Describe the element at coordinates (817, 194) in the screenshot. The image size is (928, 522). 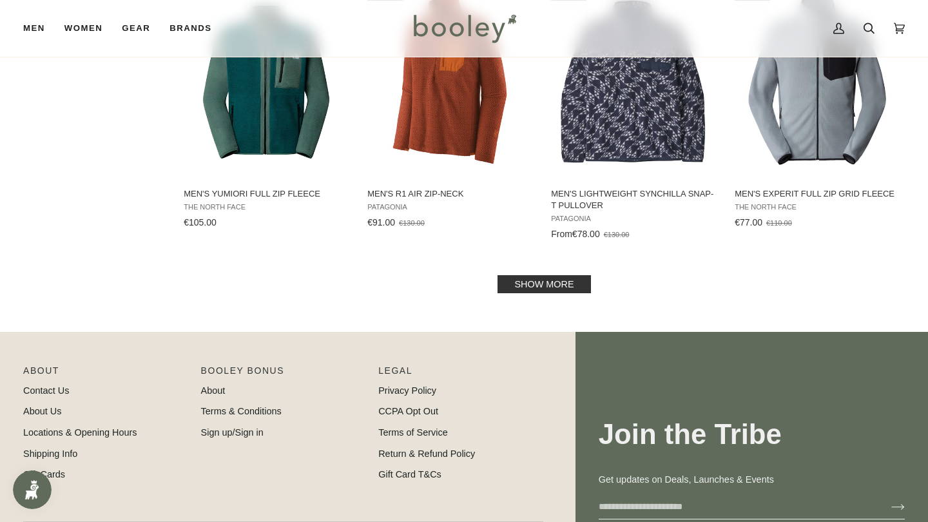
I see `span: Men's Experit Full Zip Grid Fleece` at that location.